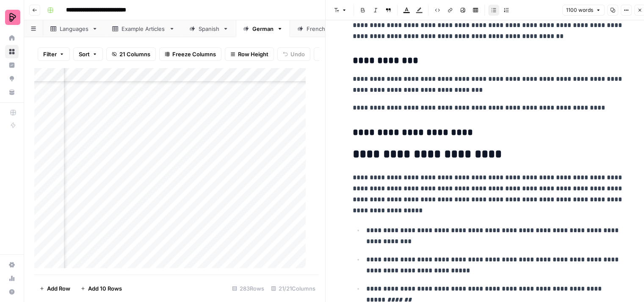 The image size is (644, 302). What do you see at coordinates (316, 29) in the screenshot?
I see `a: French` at bounding box center [316, 29].